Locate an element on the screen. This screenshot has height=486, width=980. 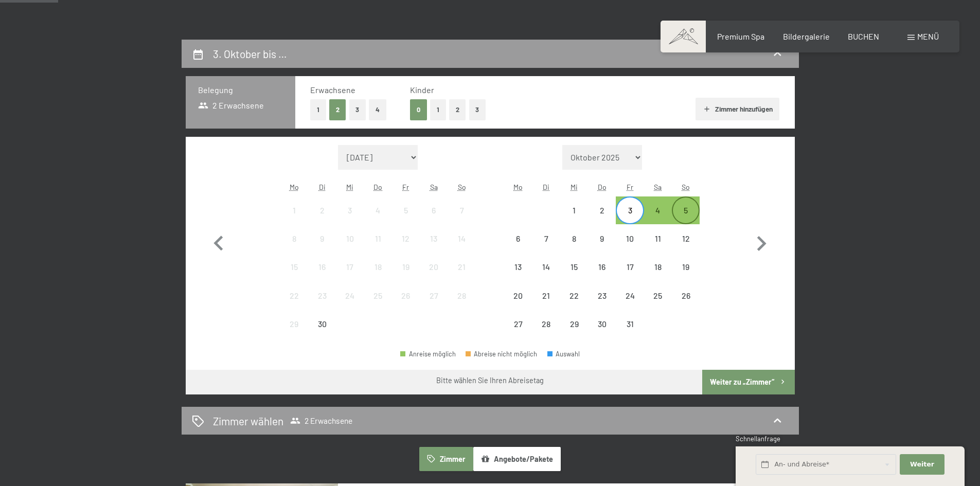
button: 0 is located at coordinates (418, 110).